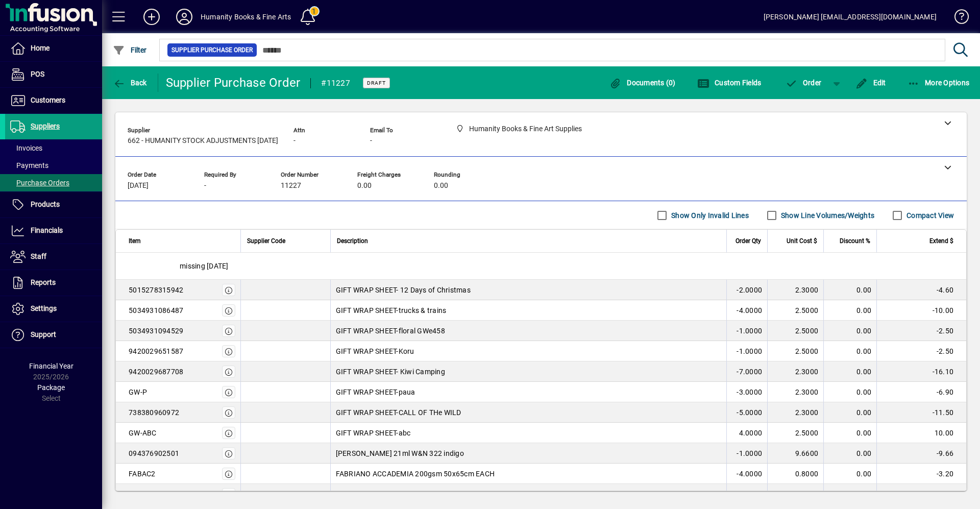  Describe the element at coordinates (938, 83) in the screenshot. I see `span: More Options` at that location.